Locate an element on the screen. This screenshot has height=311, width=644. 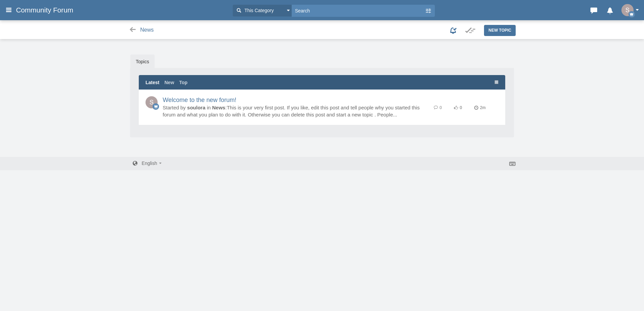
span: News is located at coordinates (147, 30).